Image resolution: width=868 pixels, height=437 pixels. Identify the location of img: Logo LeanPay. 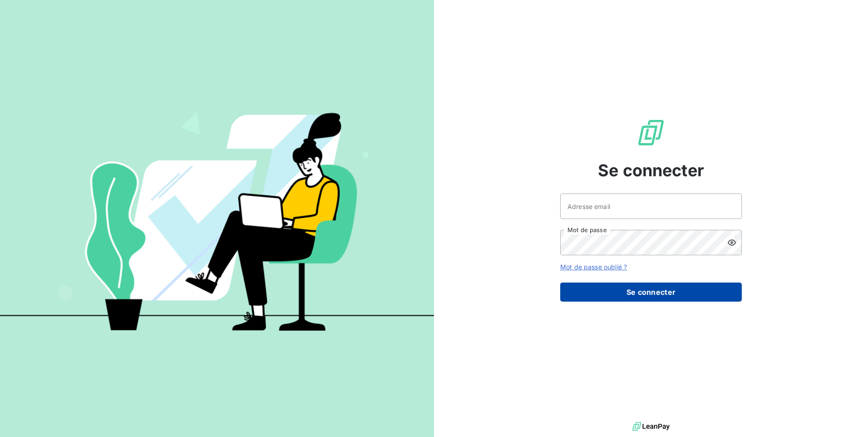
(651, 132).